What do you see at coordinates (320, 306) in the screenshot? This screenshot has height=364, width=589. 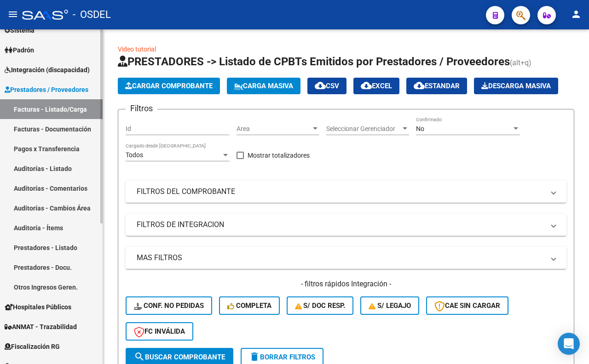 I see `span: S/ Doc Resp.` at bounding box center [320, 306].